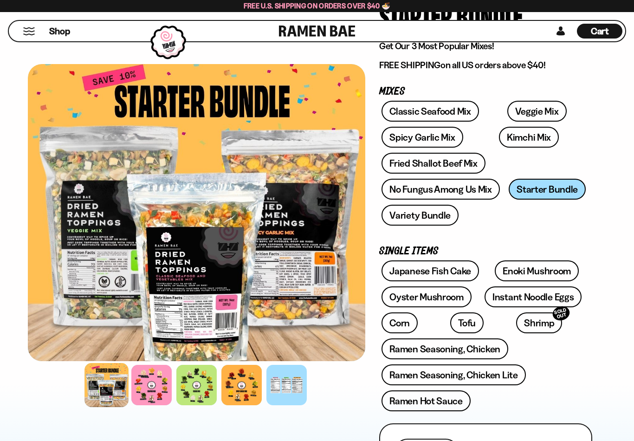 The height and width of the screenshot is (441, 634). I want to click on span: Free U.S. Shipping on Orders over $40 🍜, so click(317, 6).